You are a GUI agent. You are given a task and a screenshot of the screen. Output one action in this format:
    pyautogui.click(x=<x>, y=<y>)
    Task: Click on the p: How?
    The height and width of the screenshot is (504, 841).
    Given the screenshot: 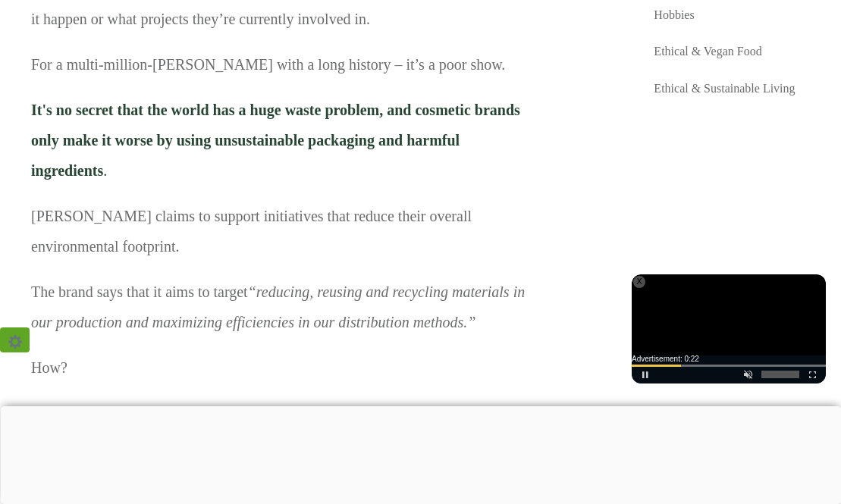 What is the action you would take?
    pyautogui.click(x=281, y=375)
    